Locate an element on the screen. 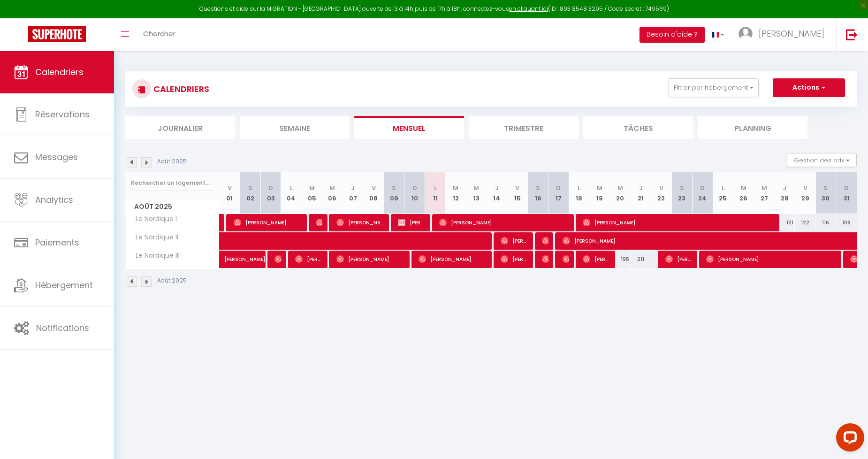 This screenshot has height=459, width=868. th: 26 is located at coordinates (744, 193).